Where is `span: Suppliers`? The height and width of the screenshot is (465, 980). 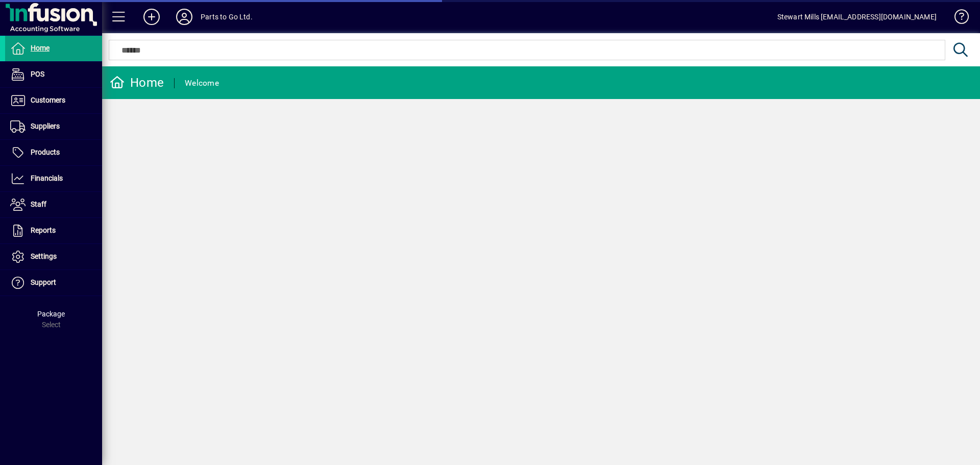
span: Suppliers is located at coordinates (45, 126).